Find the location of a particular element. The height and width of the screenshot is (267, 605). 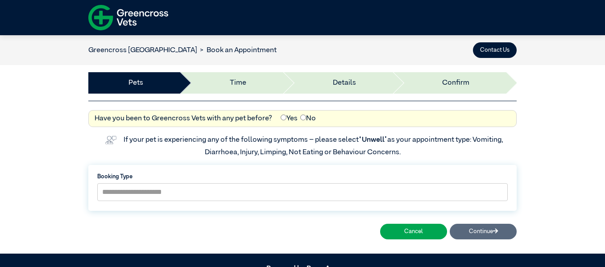

li: Book an Appointment is located at coordinates (237, 50).